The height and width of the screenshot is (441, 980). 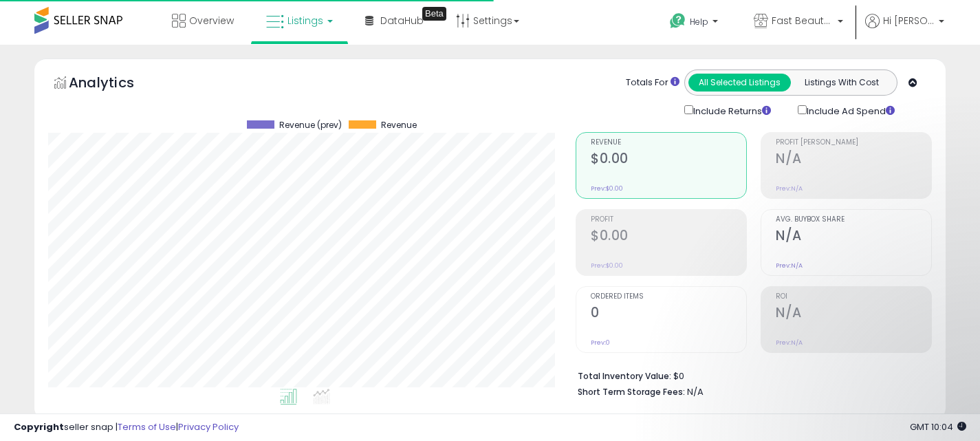 I want to click on div: seller snap | |, so click(x=126, y=427).